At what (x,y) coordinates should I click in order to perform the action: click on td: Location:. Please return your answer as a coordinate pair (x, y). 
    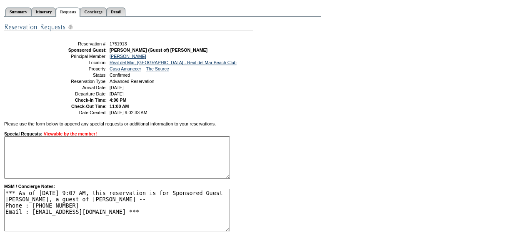
    Looking at the image, I should click on (77, 62).